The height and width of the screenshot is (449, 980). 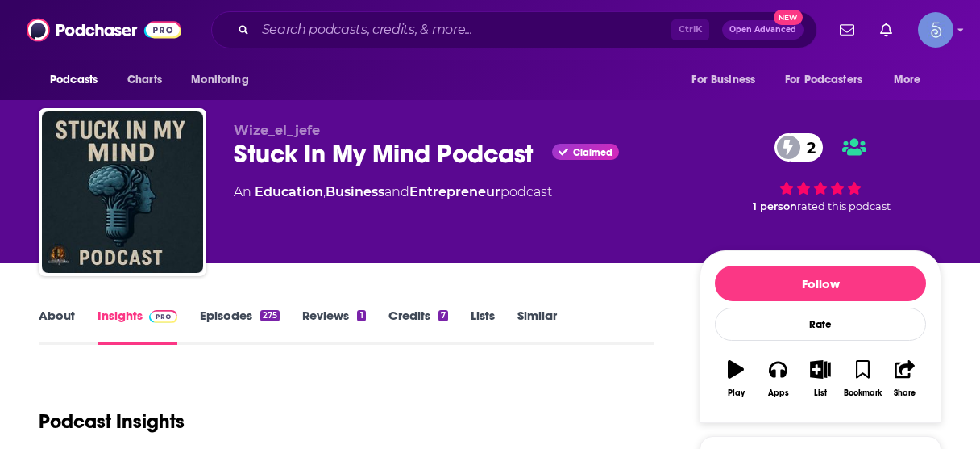 What do you see at coordinates (862, 393) in the screenshot?
I see `div: Bookmark` at bounding box center [862, 393].